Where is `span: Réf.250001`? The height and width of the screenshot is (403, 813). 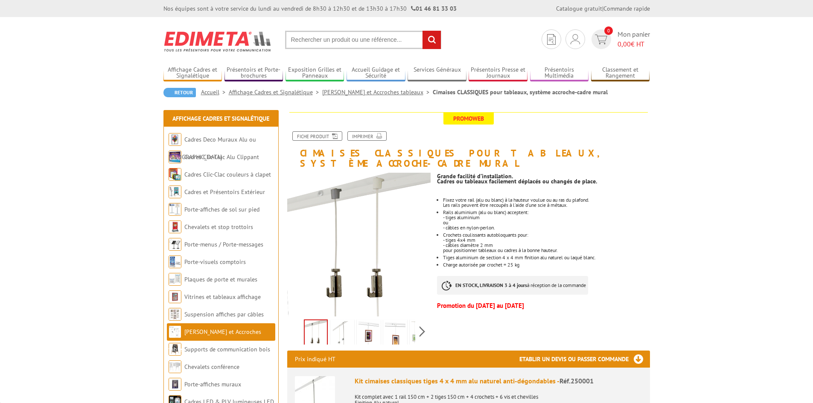 span: Réf.250001 is located at coordinates (576, 381).